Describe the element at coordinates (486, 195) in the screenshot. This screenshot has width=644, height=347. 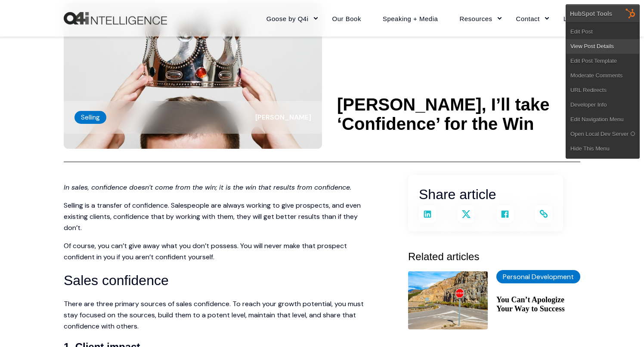
I see `h3: Share article` at that location.